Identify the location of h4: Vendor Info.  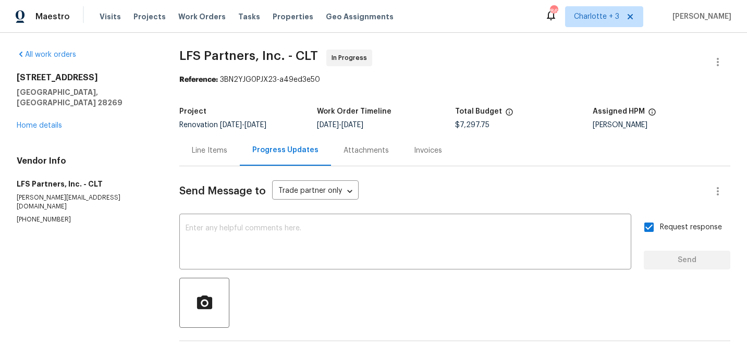
(86, 161).